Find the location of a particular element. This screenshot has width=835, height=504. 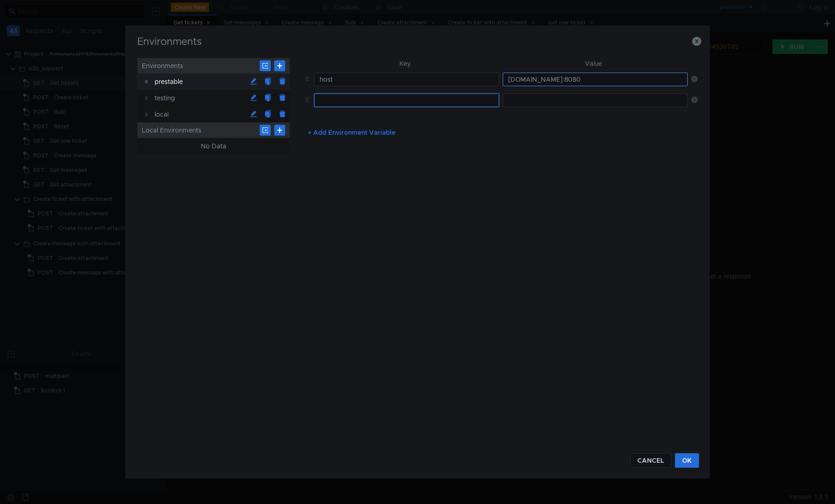

th: Key is located at coordinates (405, 63).